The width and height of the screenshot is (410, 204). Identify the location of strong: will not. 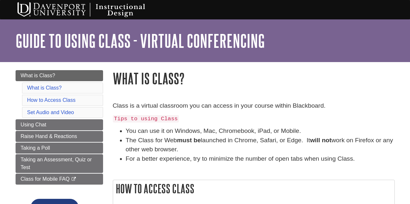
(321, 140).